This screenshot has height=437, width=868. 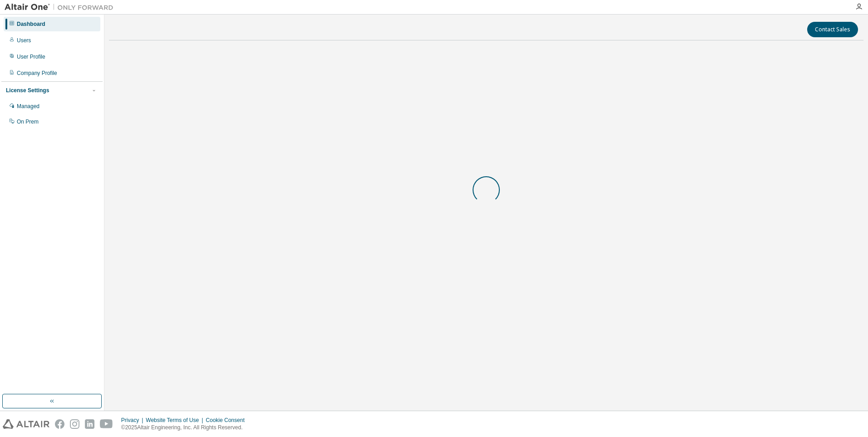 I want to click on img: facebook.svg, so click(x=59, y=424).